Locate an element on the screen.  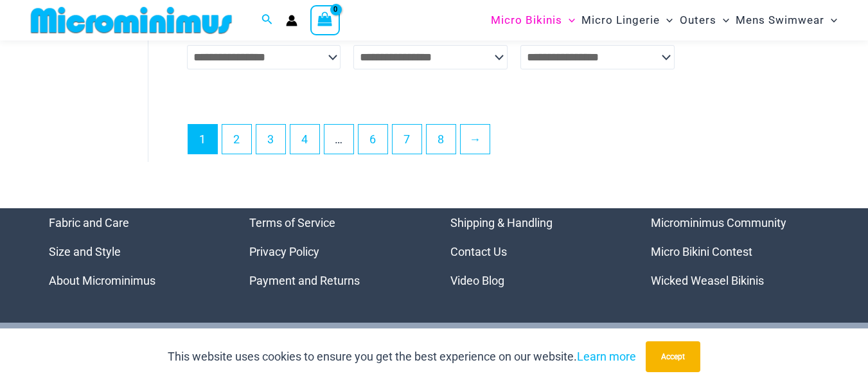
p: This website uses cookies to ensure you get the best experience on our website. is located at coordinates (402, 357).